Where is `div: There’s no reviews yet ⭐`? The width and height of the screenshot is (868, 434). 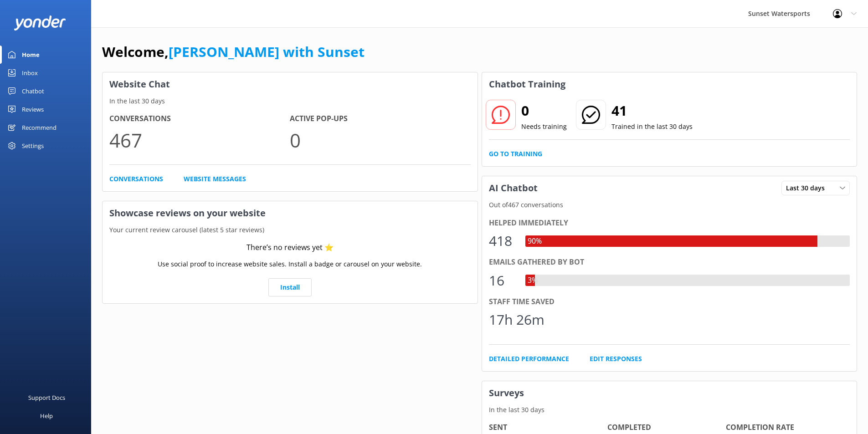 div: There’s no reviews yet ⭐ is located at coordinates (290, 248).